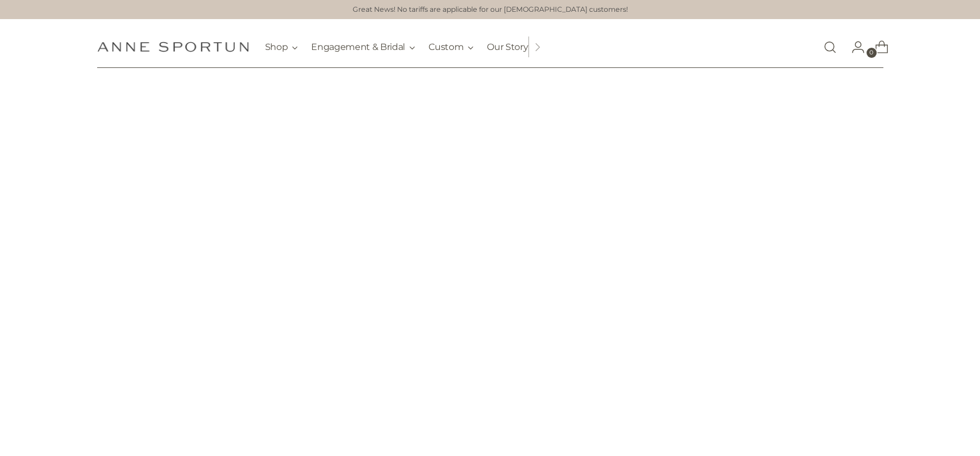 This screenshot has width=980, height=456. What do you see at coordinates (871, 53) in the screenshot?
I see `span: 0` at bounding box center [871, 53].